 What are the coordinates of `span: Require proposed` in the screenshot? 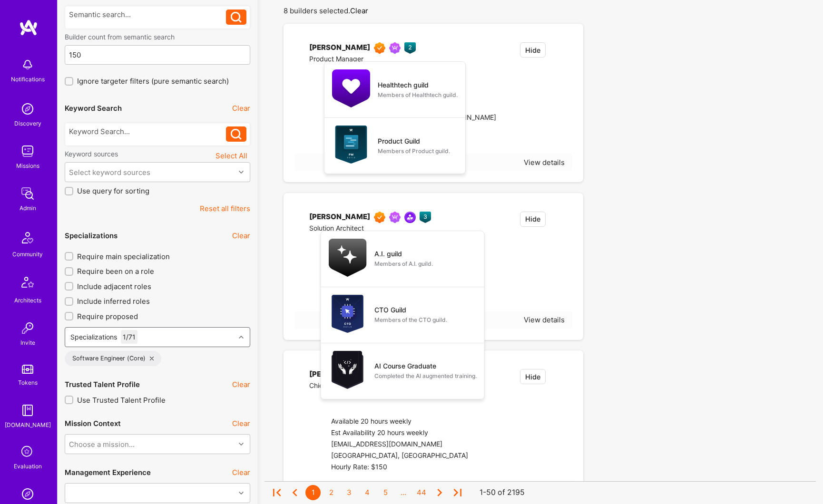 It's located at (107, 315).